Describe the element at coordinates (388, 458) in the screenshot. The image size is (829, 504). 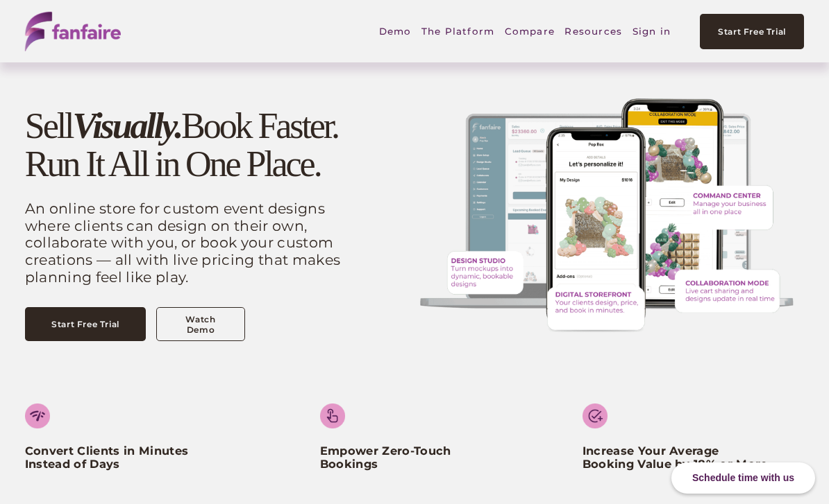
I see `strong: Empower Zero-Touch Bookings` at that location.